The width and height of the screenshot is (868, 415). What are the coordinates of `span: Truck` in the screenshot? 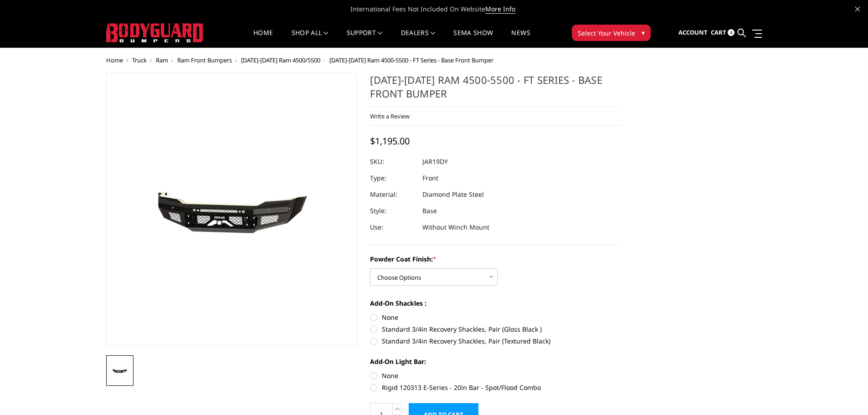 It's located at (140, 60).